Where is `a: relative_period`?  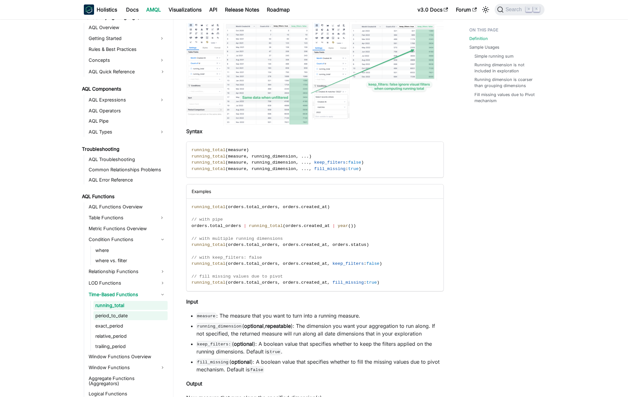
a: relative_period is located at coordinates (131, 336).